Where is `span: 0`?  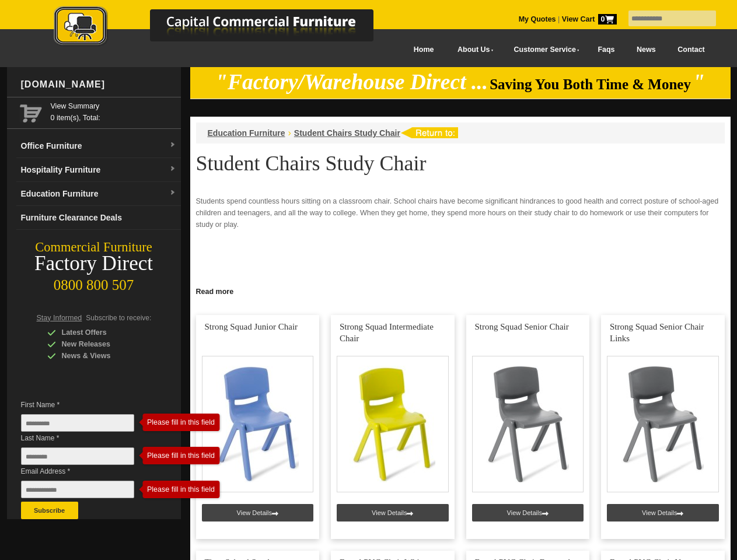 span: 0 is located at coordinates (607, 19).